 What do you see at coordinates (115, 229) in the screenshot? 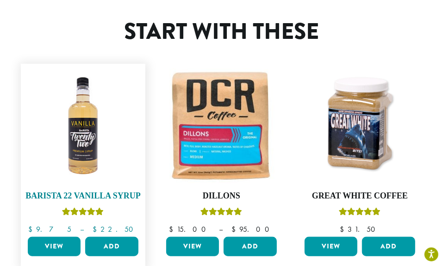
I see `bdi: 22.50` at bounding box center [115, 229].